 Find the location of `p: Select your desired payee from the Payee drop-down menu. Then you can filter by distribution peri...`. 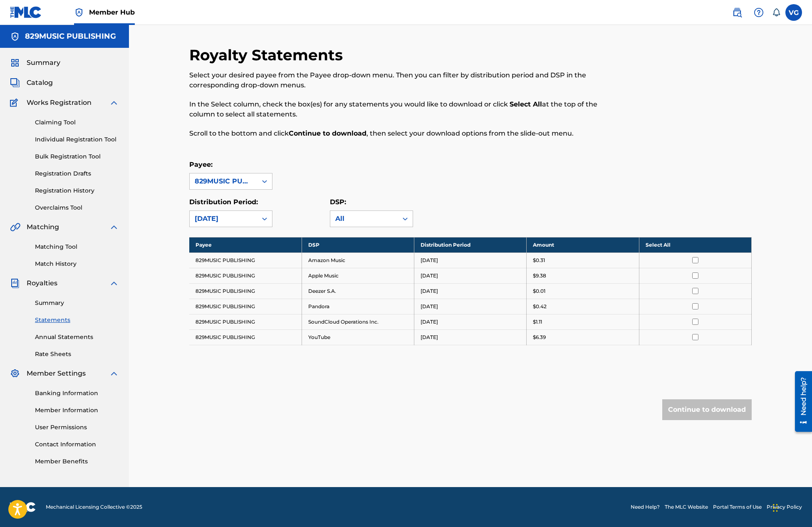

p: Select your desired payee from the Payee drop-down menu. Then you can filter by distribution peri... is located at coordinates (406, 80).